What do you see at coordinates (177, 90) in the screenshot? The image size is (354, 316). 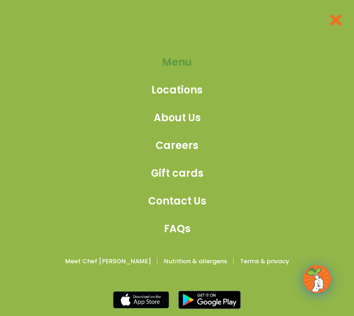 I see `span: Locations` at bounding box center [177, 90].